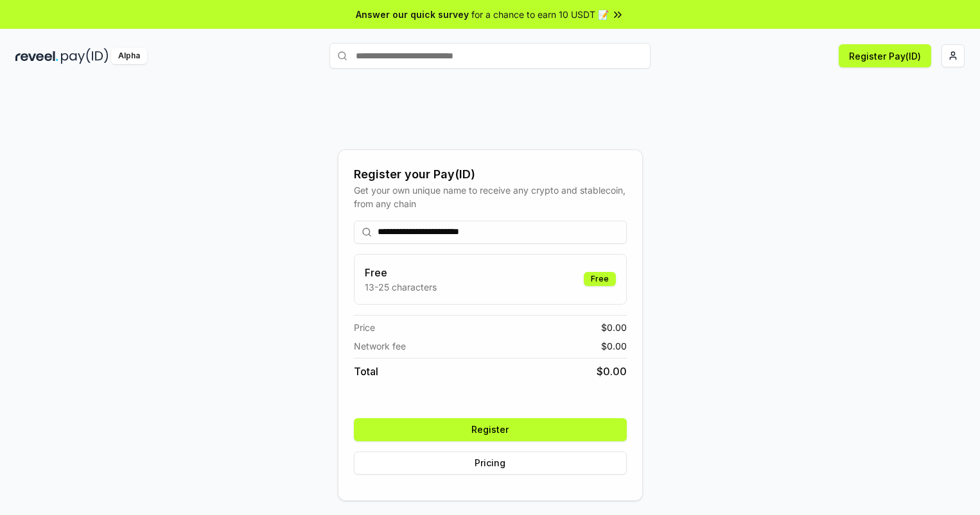 The image size is (980, 515). What do you see at coordinates (379, 346) in the screenshot?
I see `span: Network fee` at bounding box center [379, 346].